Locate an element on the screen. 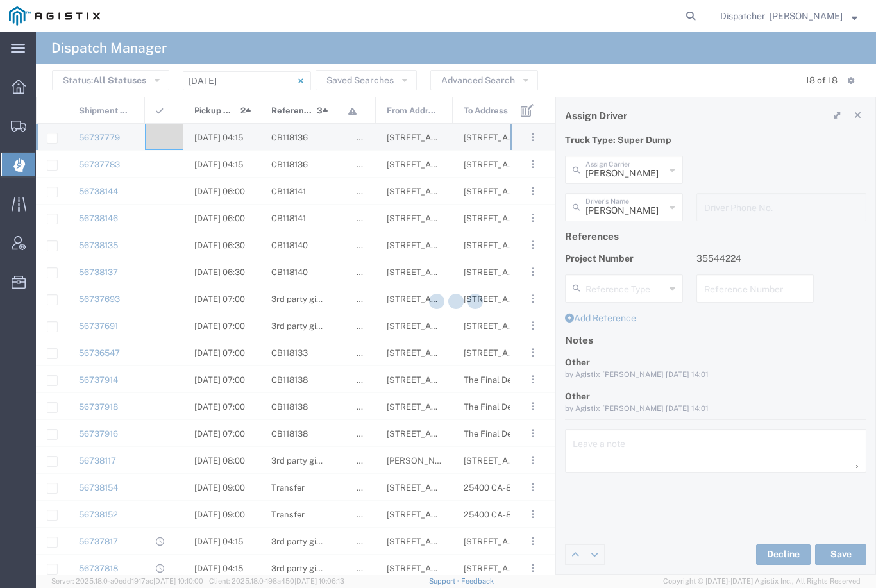  span: Server: 2025.18.0-a0edd1917ac is located at coordinates (127, 581).